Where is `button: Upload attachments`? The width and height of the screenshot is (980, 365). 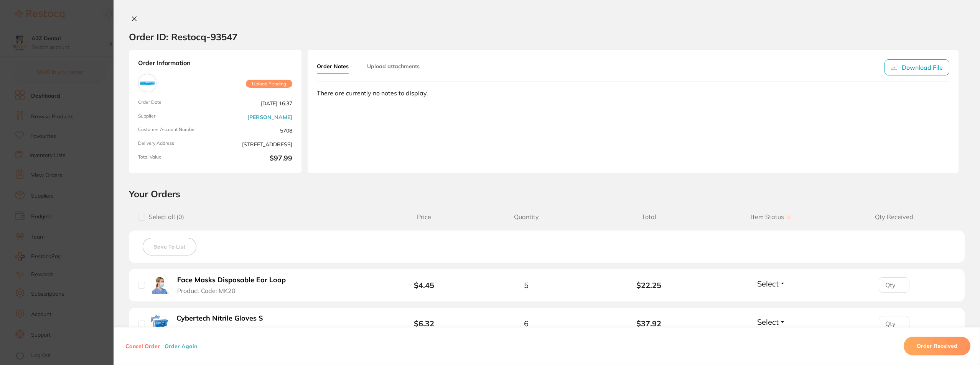 button: Upload attachments is located at coordinates (393, 66).